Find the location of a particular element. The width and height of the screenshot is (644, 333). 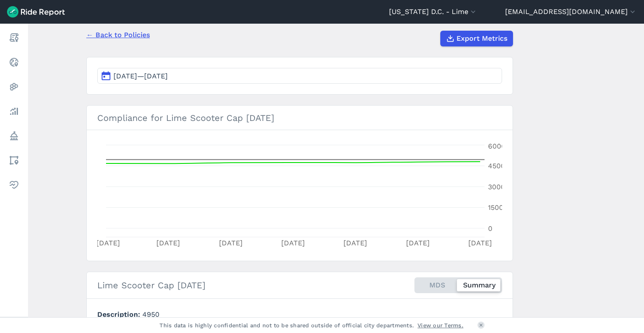

tspan: 6000 is located at coordinates (497, 146).